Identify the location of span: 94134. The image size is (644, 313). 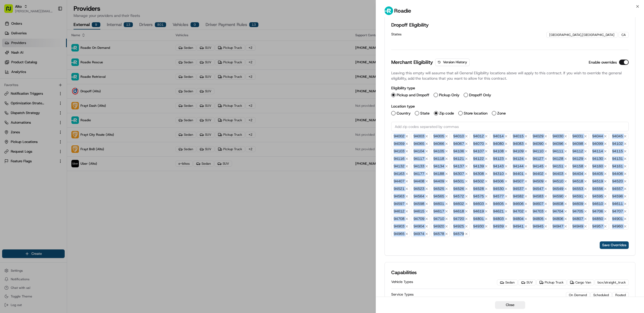
(441, 166).